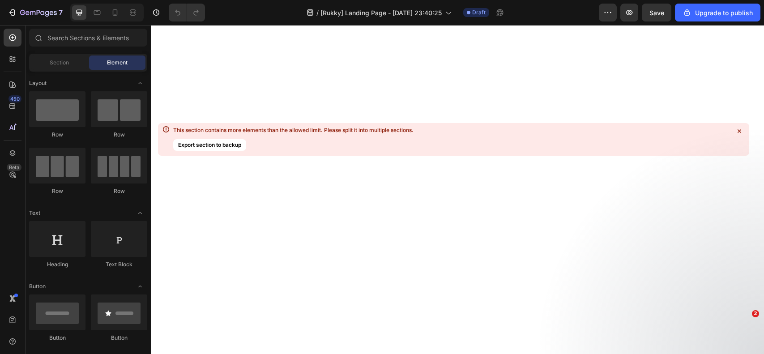 This screenshot has width=764, height=354. Describe the element at coordinates (293, 130) in the screenshot. I see `div: This section contains more elements than the allowed limit. Please split it into multiple sections.` at that location.